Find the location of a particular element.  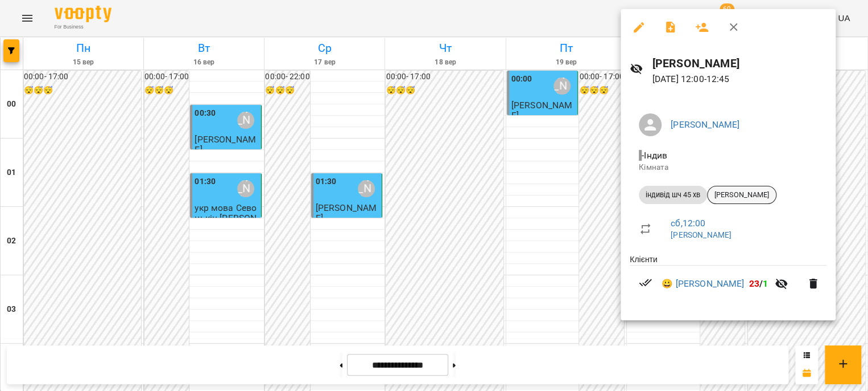

p: Кімната is located at coordinates (728, 168).